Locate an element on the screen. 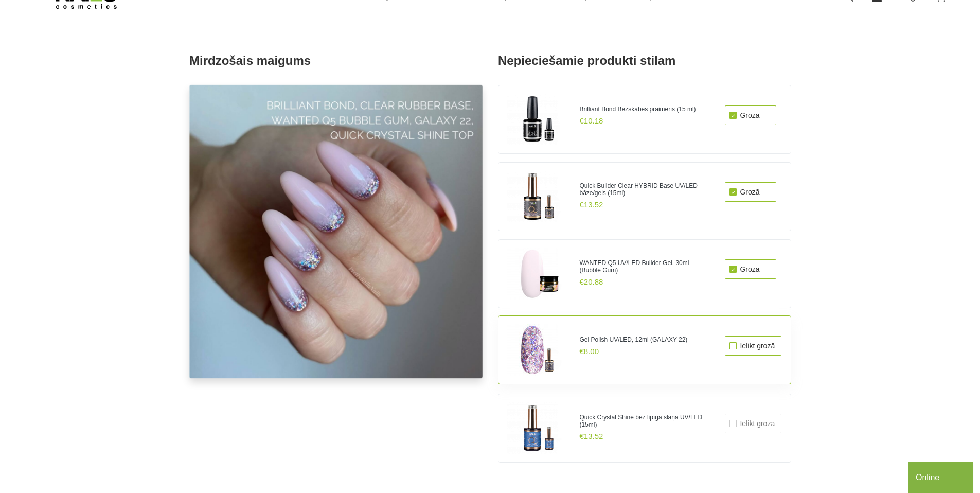 The height and width of the screenshot is (493, 980). img: WANTED Q5 UV/LED Builder Gel, 30ml is located at coordinates (548, 284).